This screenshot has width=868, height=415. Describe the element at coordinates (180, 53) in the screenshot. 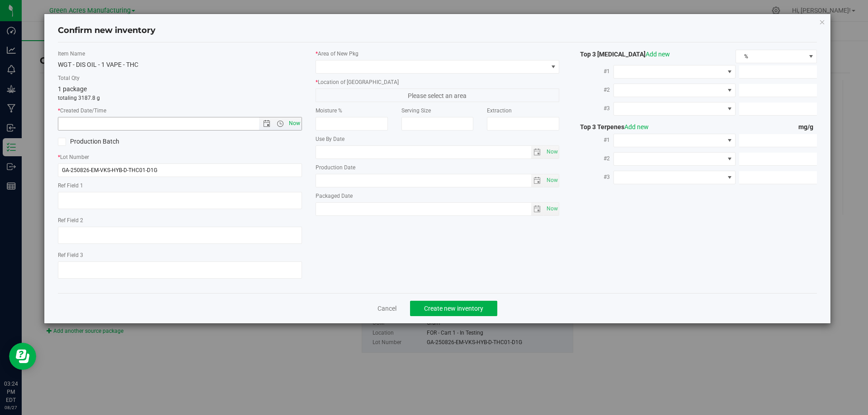

I see `label: Item Name` at that location.